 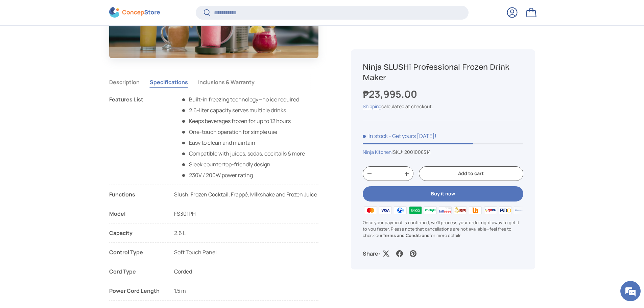 I want to click on span: Corded, so click(x=183, y=271).